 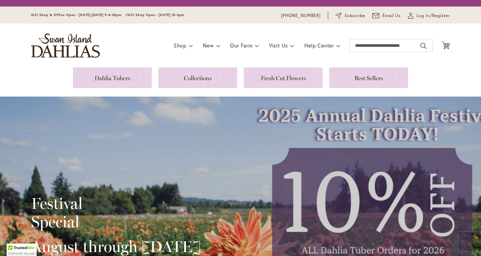 I want to click on h2: Festival Special, so click(x=116, y=212).